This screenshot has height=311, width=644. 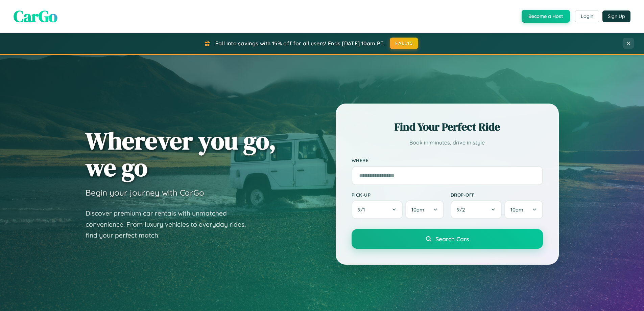 I want to click on button: 9/1, so click(x=377, y=209).